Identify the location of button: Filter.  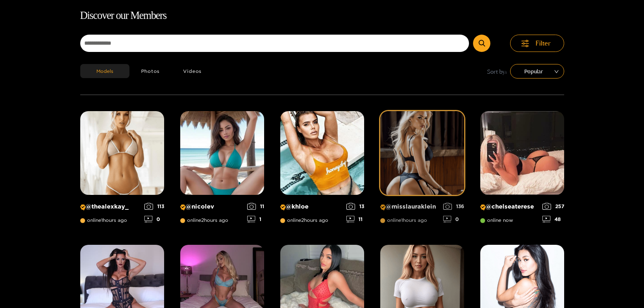
(537, 43).